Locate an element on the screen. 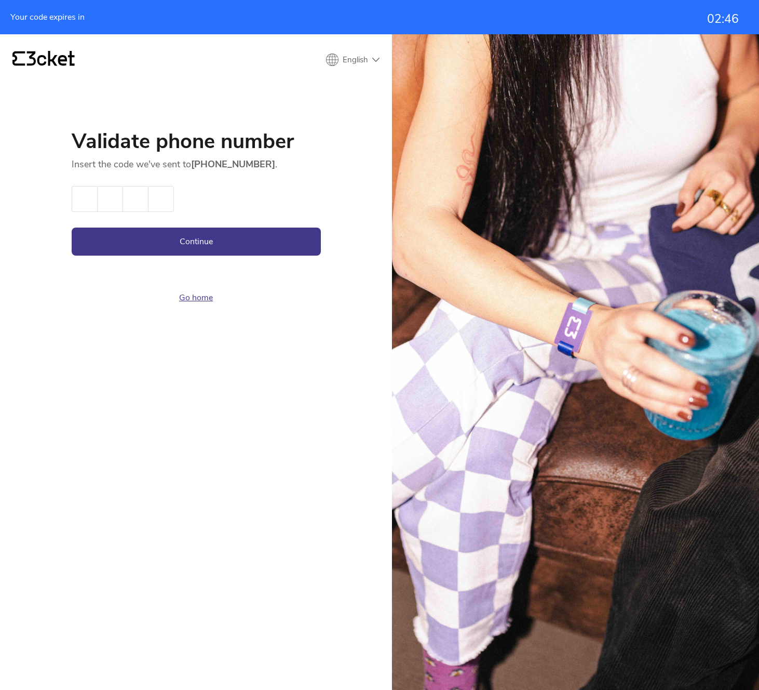 This screenshot has height=690, width=759. a: Go home is located at coordinates (196, 298).